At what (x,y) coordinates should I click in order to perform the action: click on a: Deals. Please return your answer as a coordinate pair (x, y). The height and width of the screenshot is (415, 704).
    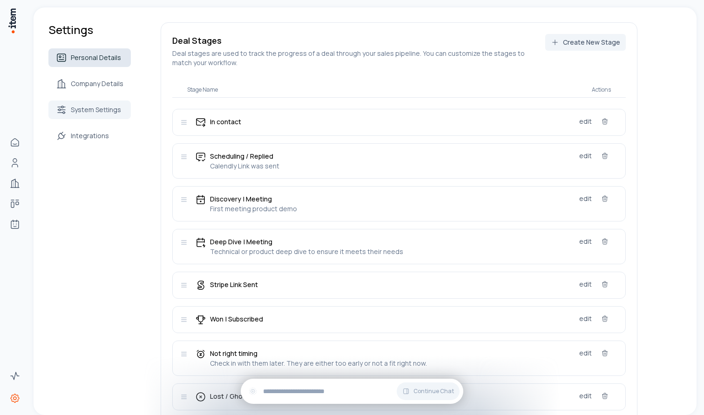
    Looking at the image, I should click on (15, 204).